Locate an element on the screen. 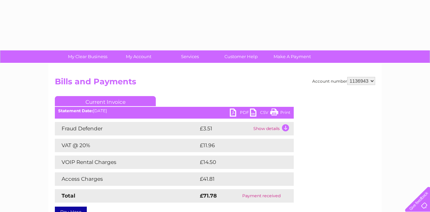  td: Access Charges is located at coordinates (127, 179).